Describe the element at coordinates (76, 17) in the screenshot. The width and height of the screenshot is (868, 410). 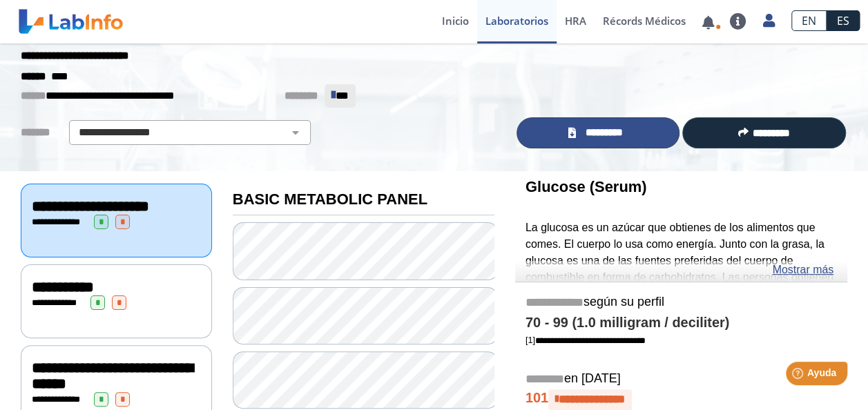
I see `span: Ayuda` at that location.